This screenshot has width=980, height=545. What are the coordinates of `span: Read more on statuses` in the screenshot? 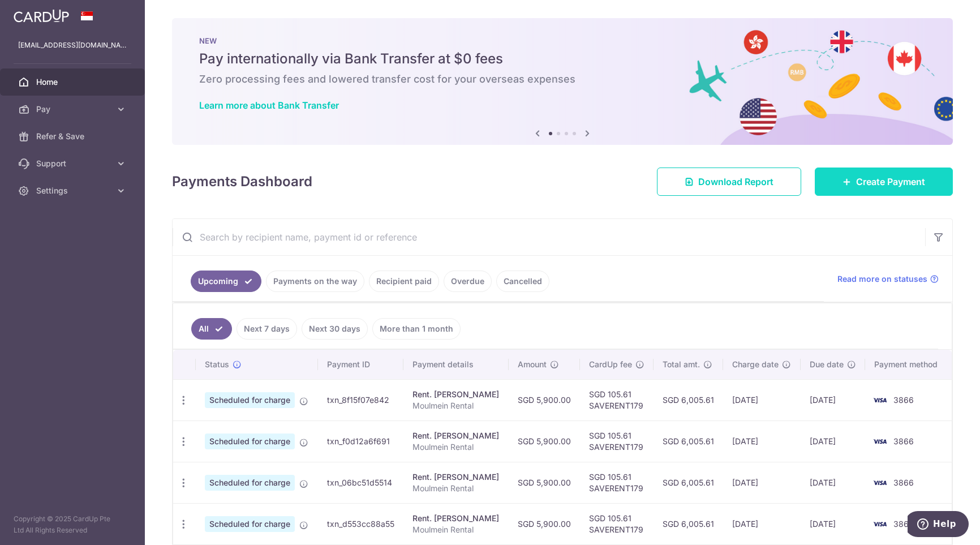 It's located at (882, 279).